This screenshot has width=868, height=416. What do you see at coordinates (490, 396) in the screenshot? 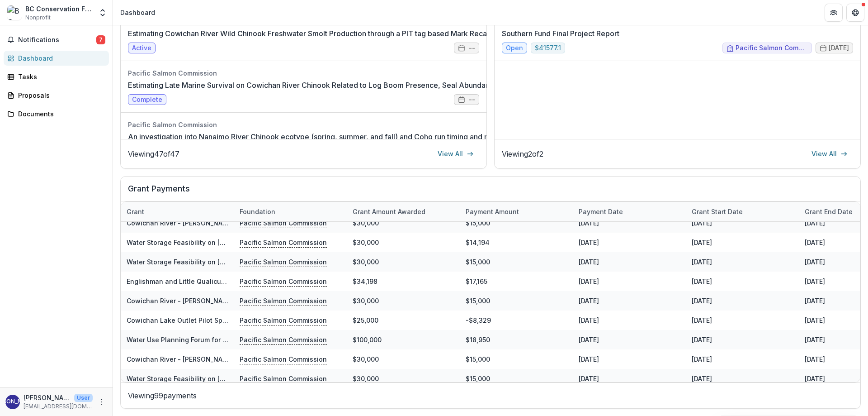
I see `p: Viewing 99 payments` at bounding box center [490, 396].